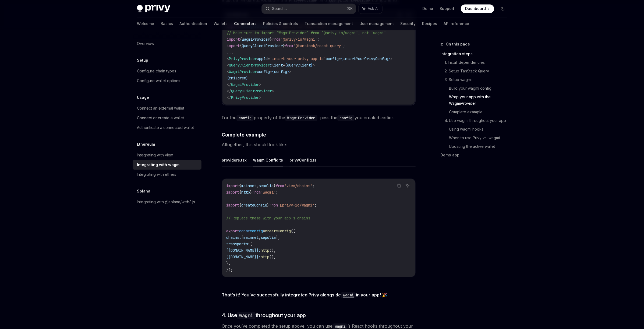 Image resolution: width=644 pixels, height=329 pixels. Describe the element at coordinates (268, 218) in the screenshot. I see `span: // Replace these with your app's chains` at that location.